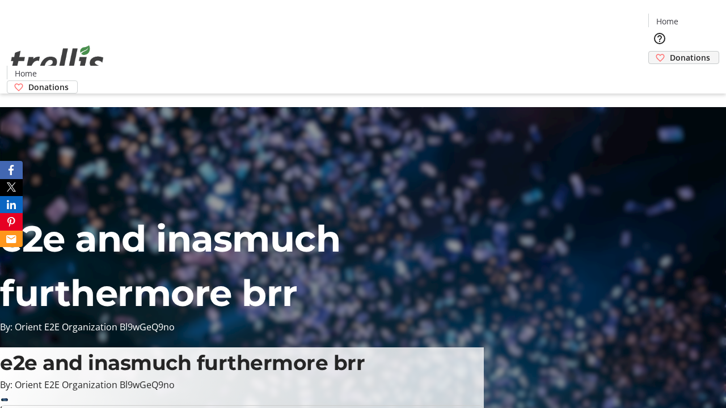 The image size is (726, 408). What do you see at coordinates (660, 39) in the screenshot?
I see `button: Help` at bounding box center [660, 39].